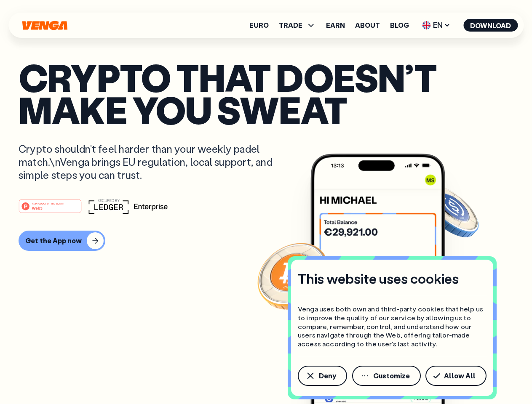  I want to click on span: Allow All, so click(459, 376).